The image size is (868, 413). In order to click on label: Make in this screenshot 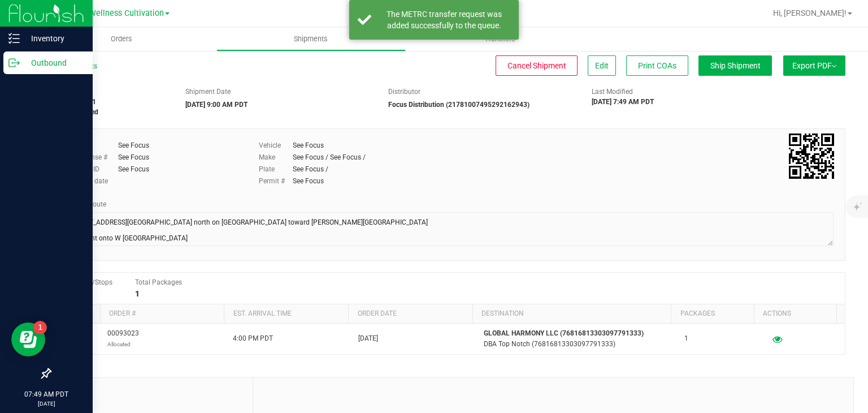, I will do `click(276, 157)`.